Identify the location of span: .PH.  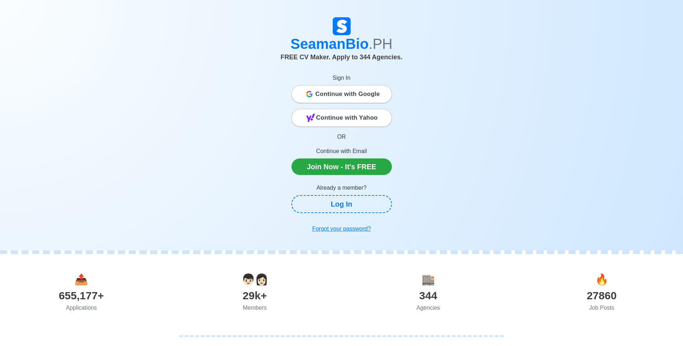
(381, 44).